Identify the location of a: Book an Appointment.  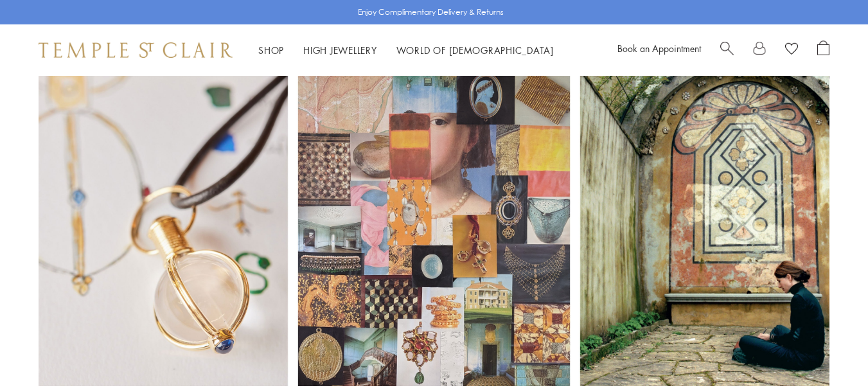
(659, 48).